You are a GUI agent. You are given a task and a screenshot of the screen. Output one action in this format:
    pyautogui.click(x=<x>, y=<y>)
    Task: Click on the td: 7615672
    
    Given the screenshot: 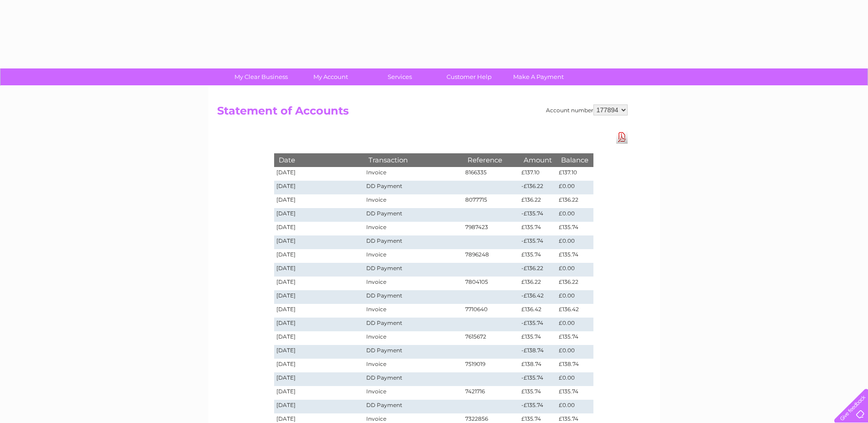 What is the action you would take?
    pyautogui.click(x=492, y=338)
    